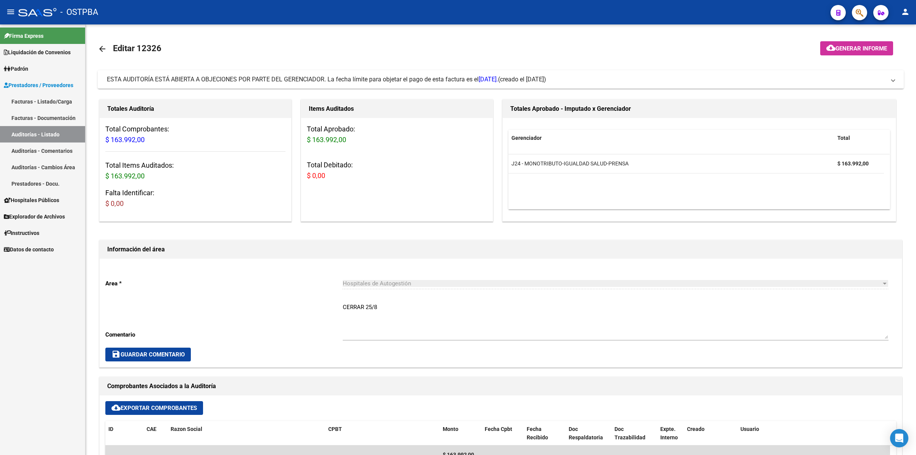 The height and width of the screenshot is (455, 916). Describe the element at coordinates (538, 433) in the screenshot. I see `span: Fecha Recibido` at that location.